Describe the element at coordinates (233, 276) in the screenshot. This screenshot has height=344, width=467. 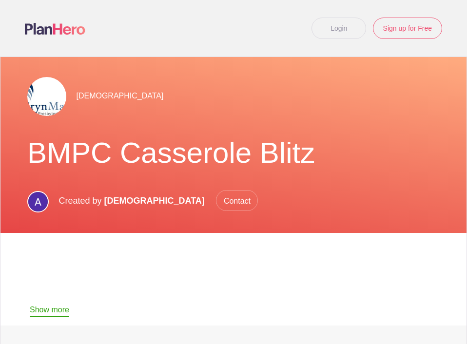
I see `div: Join the Hunger Committee in making casseroles for local food pantries and organizations. As alwa...` at that location.